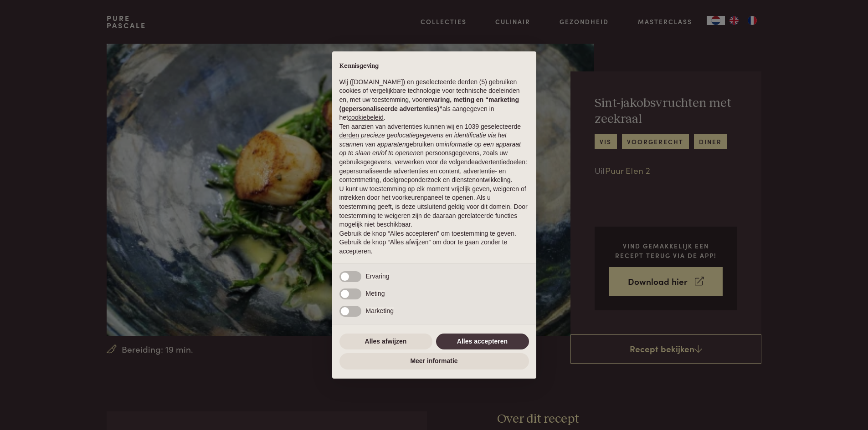 This screenshot has width=868, height=430. I want to click on h2: Kennisgeving, so click(434, 66).